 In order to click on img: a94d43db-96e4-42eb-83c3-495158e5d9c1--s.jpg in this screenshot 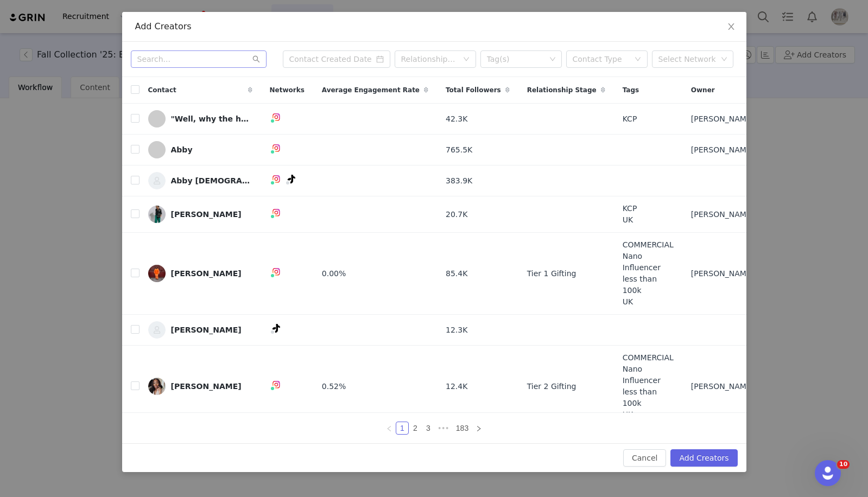, I will do `click(157, 181)`.